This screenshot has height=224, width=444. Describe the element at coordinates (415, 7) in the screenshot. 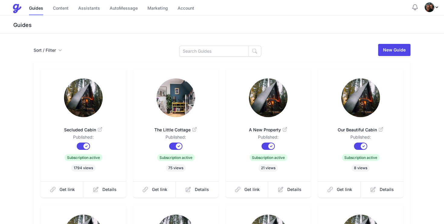

I see `button: Notifications` at that location.